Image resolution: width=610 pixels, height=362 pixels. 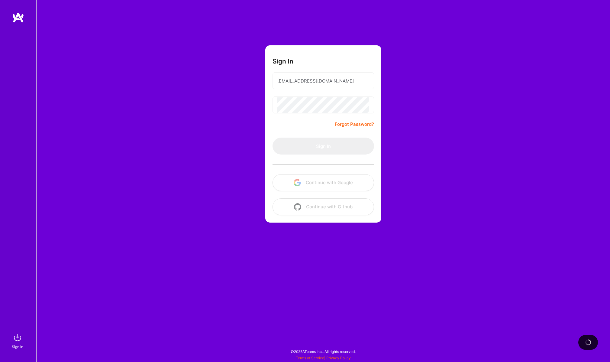 What do you see at coordinates (18, 340) in the screenshot?
I see `a: sign inSign In` at bounding box center [18, 340].